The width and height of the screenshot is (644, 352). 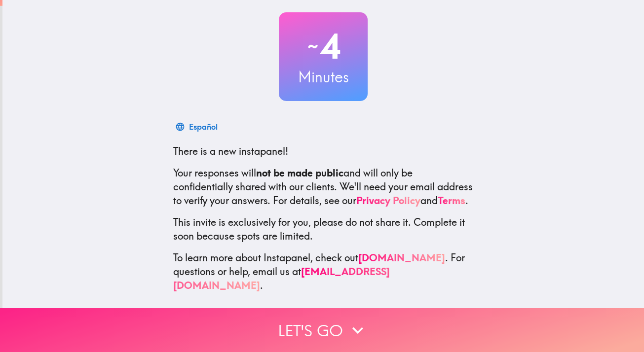 I want to click on span: There is a new instapanel!, so click(x=231, y=151).